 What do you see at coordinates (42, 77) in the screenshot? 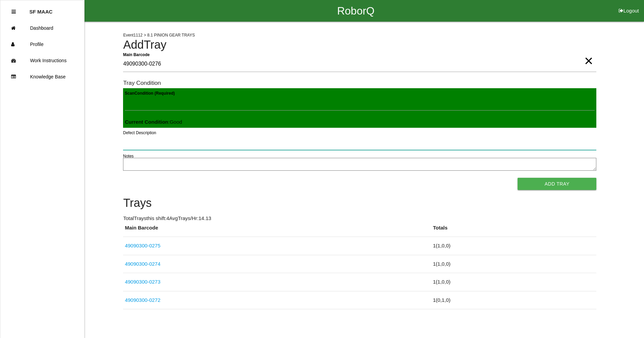
I see `a: Knowledge Base` at bounding box center [42, 77].